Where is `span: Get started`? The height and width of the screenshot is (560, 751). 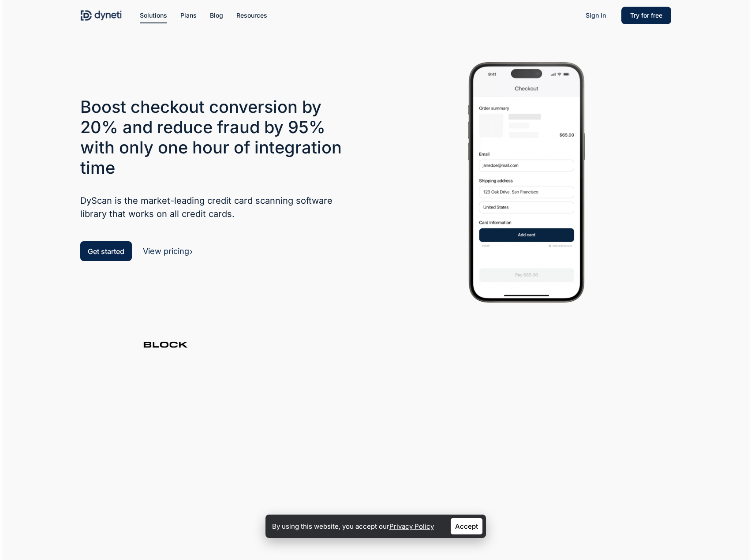 span: Get started is located at coordinates (106, 251).